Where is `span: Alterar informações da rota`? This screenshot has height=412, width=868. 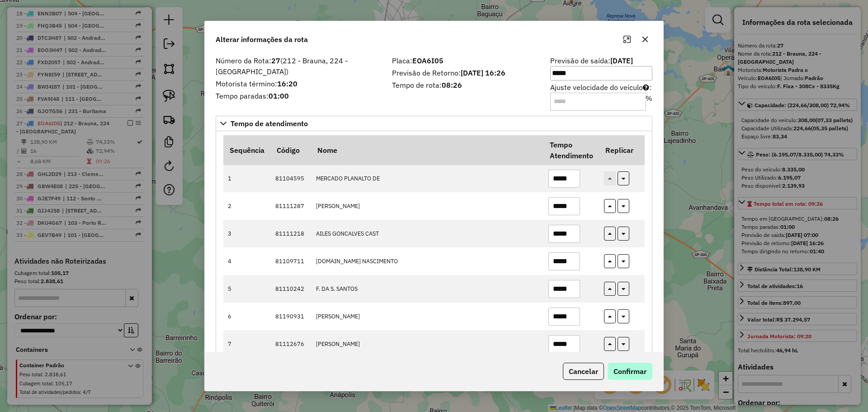 span: Alterar informações da rota is located at coordinates (261, 39).